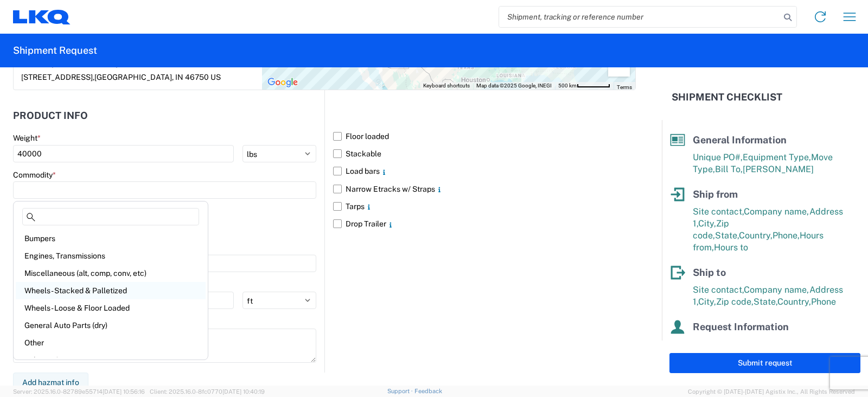  Describe the element at coordinates (739, 139) in the screenshot. I see `span: General Information` at that location.